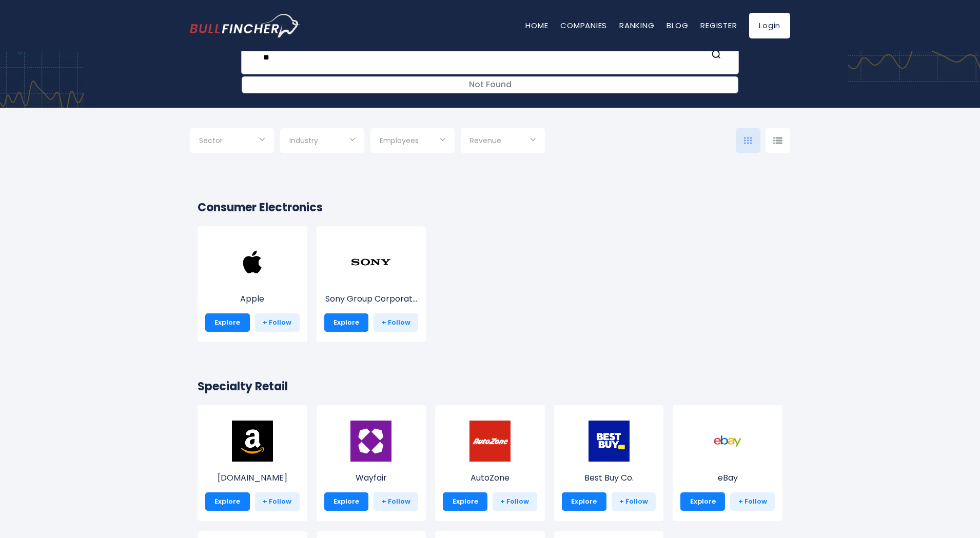 The width and height of the screenshot is (980, 538). What do you see at coordinates (609, 462) in the screenshot?
I see `a: Best Buy Co.` at bounding box center [609, 462].